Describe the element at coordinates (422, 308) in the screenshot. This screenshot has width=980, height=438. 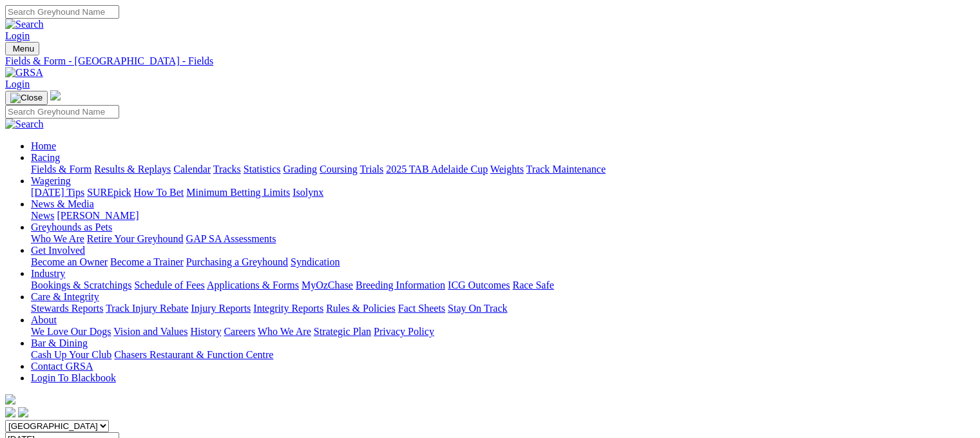
I see `a: Fact Sheets` at that location.